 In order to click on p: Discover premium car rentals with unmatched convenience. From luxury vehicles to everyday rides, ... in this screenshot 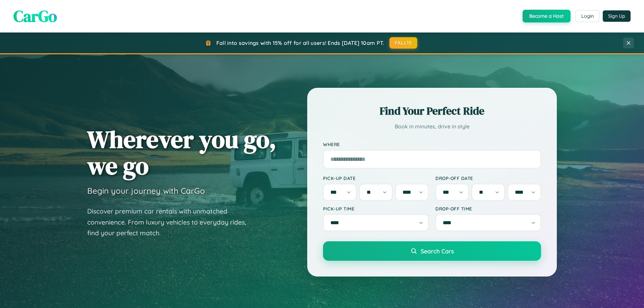, I will do `click(171, 222)`.